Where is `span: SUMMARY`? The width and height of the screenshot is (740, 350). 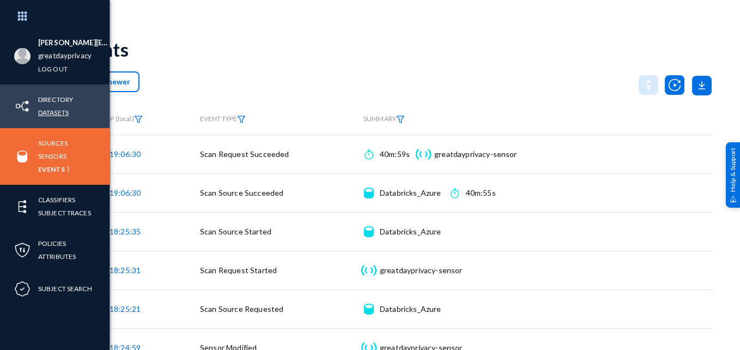
span: SUMMARY is located at coordinates (384, 118).